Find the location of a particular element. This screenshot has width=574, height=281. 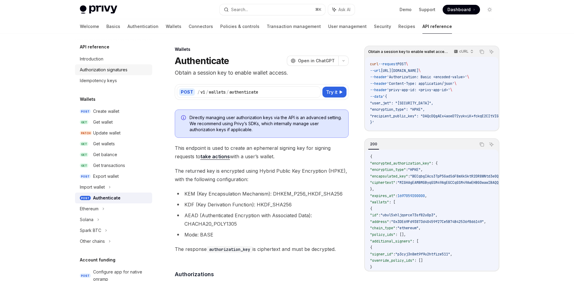

a: GETGet wallet is located at coordinates (114, 122).